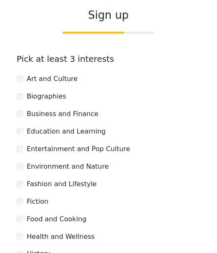 The image size is (217, 253). What do you see at coordinates (61, 237) in the screenshot?
I see `label: Health and Wellness` at bounding box center [61, 237].